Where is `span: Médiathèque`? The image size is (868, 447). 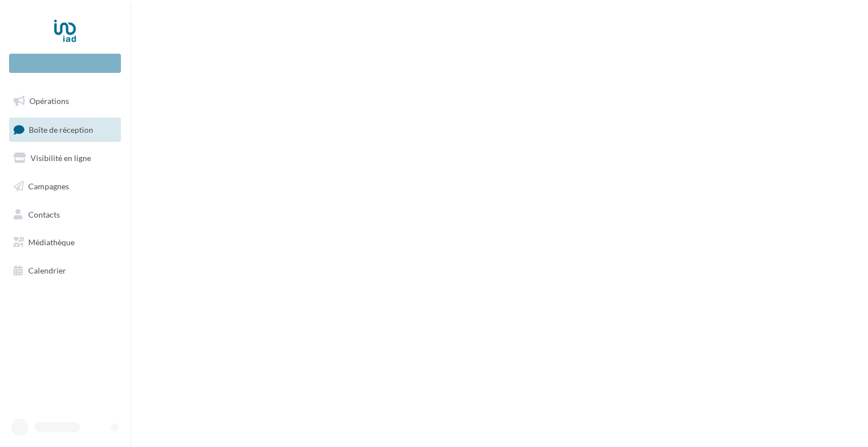
span: Médiathèque is located at coordinates (52, 242).